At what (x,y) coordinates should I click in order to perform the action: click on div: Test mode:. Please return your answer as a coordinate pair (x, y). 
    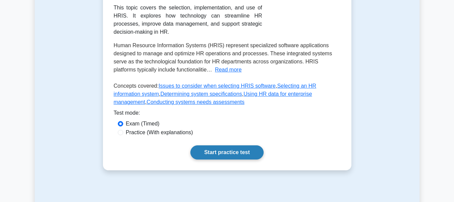
    Looking at the image, I should click on (227, 114).